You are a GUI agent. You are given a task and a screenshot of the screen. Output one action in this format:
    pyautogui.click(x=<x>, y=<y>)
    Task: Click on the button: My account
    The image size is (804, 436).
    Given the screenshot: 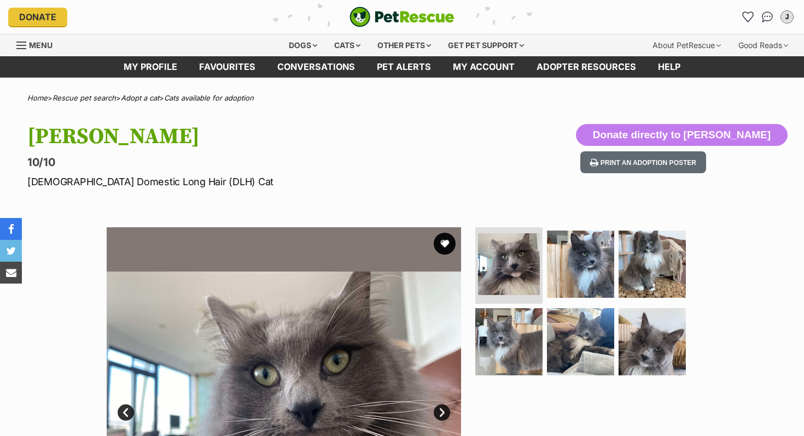 What is the action you would take?
    pyautogui.click(x=787, y=17)
    